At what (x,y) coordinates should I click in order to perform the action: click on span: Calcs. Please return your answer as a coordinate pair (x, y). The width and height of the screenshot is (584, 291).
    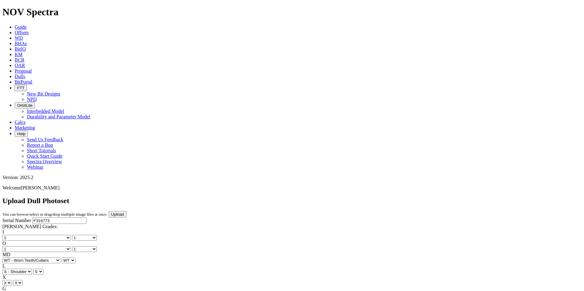
    Looking at the image, I should click on (20, 122).